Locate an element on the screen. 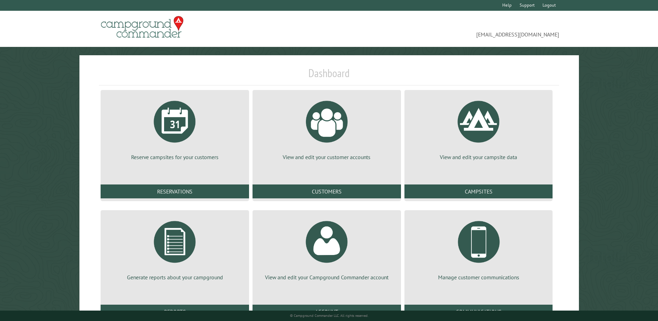  a: View and edit your campsite data is located at coordinates (479, 128).